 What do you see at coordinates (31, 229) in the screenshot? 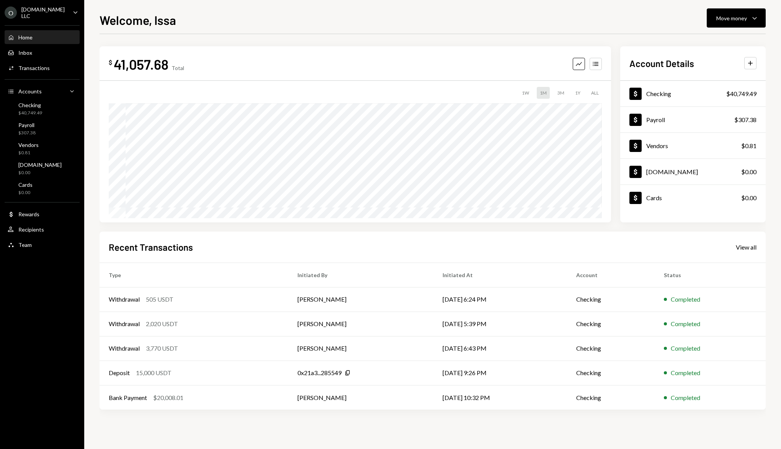
I see `div: Recipients` at bounding box center [31, 229].